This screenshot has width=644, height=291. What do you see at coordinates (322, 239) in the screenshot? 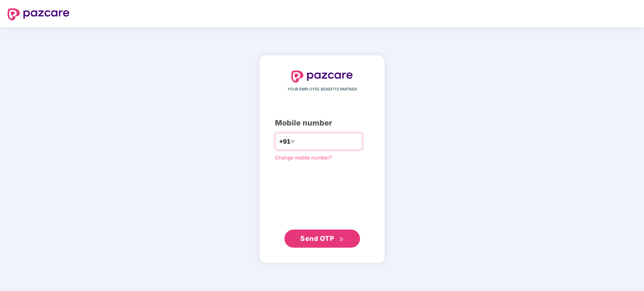
I see `button: Send OTPdouble-right` at bounding box center [322, 239].